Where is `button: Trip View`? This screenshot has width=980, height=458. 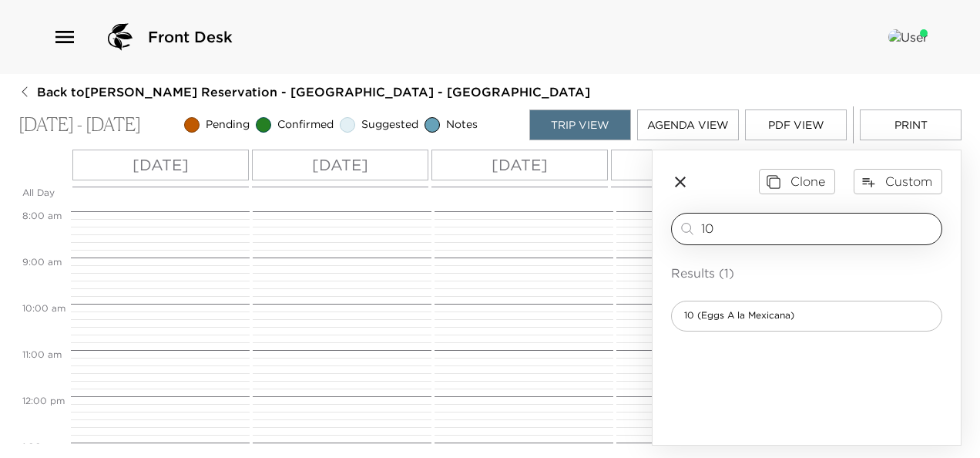 button: Trip View is located at coordinates (580, 125).